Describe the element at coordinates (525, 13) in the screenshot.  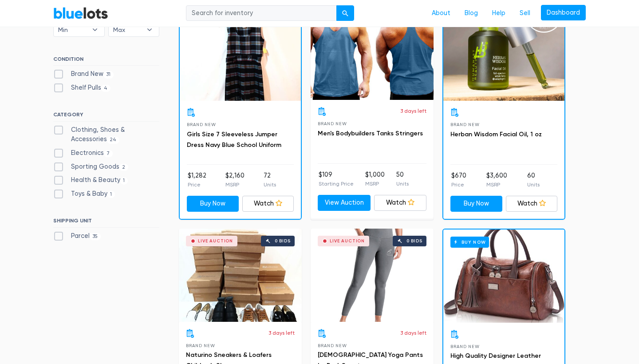
I see `a: Sell` at that location.